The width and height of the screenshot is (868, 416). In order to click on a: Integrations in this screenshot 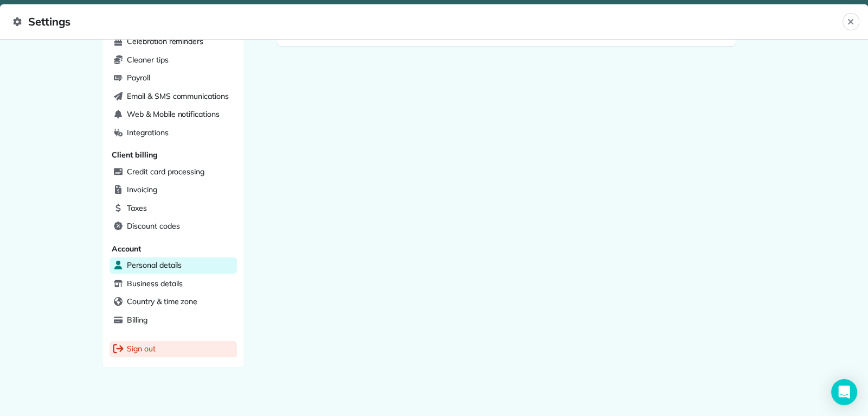, I will do `click(173, 133)`.